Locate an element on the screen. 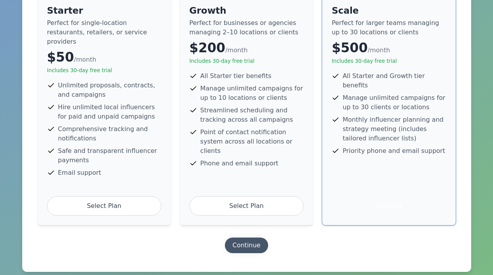 The width and height of the screenshot is (493, 275). div: $50 is located at coordinates (104, 57).